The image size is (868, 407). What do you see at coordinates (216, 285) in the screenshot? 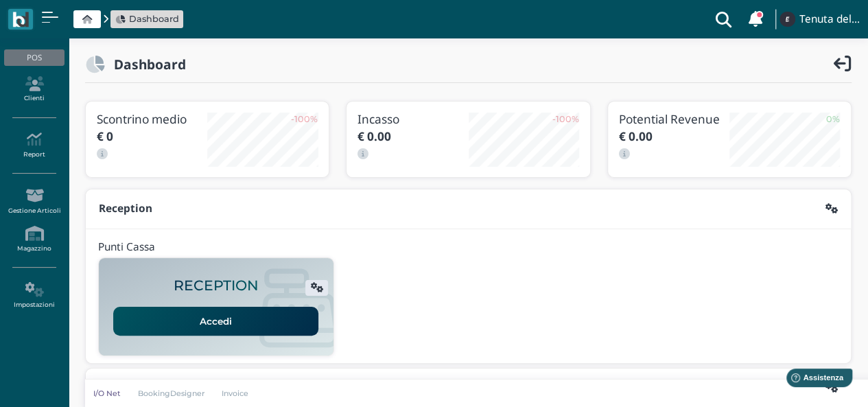
I see `h2: RECEPTION` at bounding box center [216, 285].